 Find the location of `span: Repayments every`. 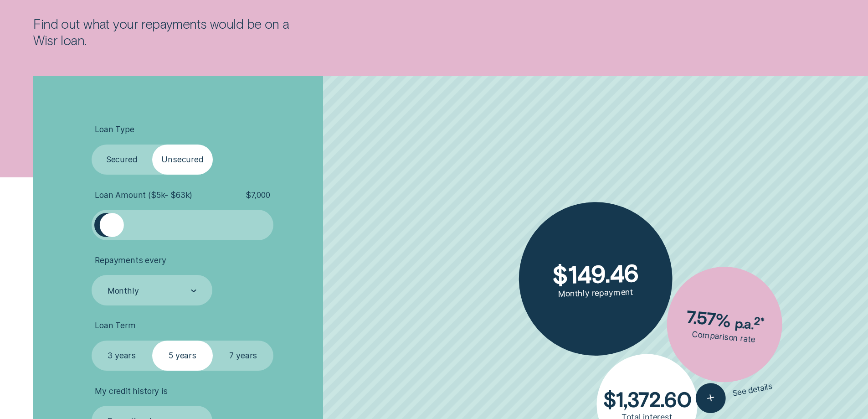

span: Repayments every is located at coordinates (131, 261).